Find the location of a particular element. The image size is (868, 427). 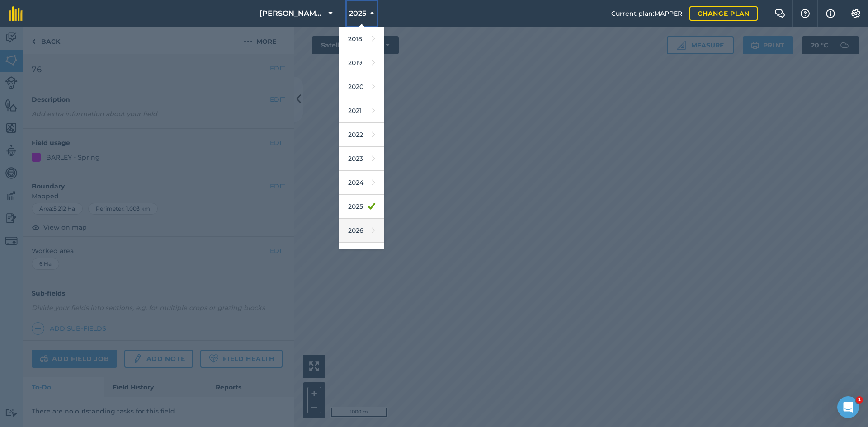

span: 1 is located at coordinates (859, 400).